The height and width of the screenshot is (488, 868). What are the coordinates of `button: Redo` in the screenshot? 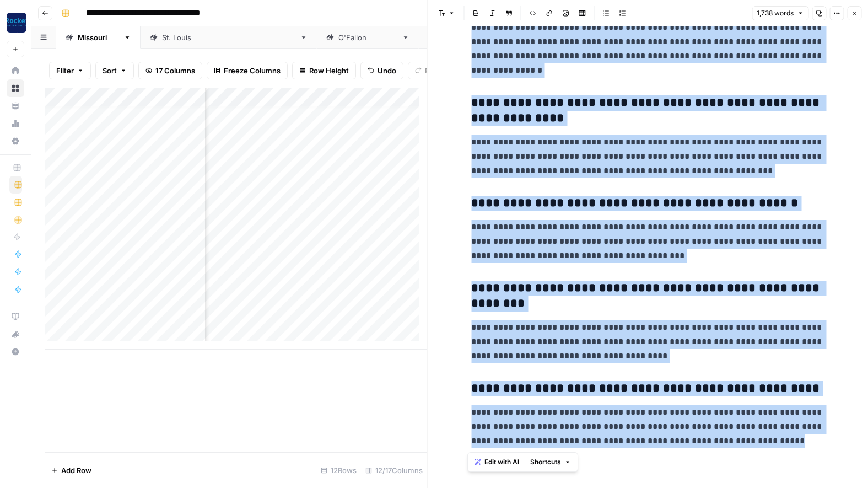 It's located at (429, 71).